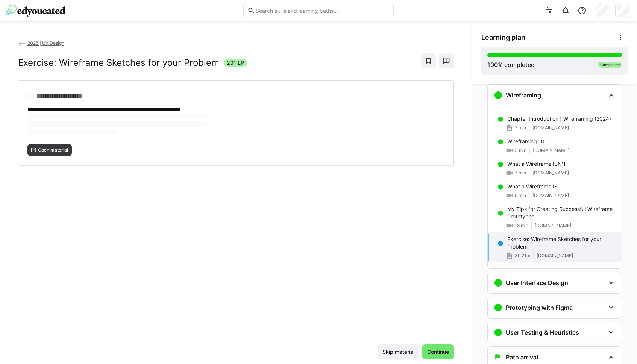  I want to click on h3: Wireframing, so click(523, 95).